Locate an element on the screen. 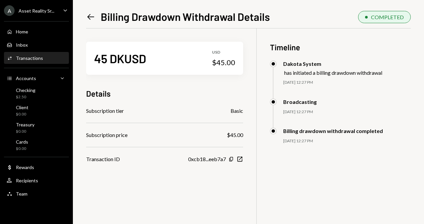 Image resolution: width=424 pixels, height=224 pixels. div: Accounts is located at coordinates (26, 78).